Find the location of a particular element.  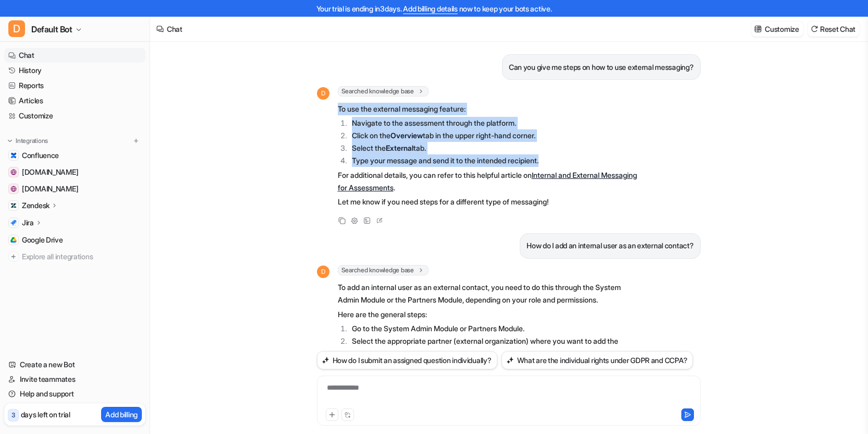

p: Zendesk is located at coordinates (36, 206).